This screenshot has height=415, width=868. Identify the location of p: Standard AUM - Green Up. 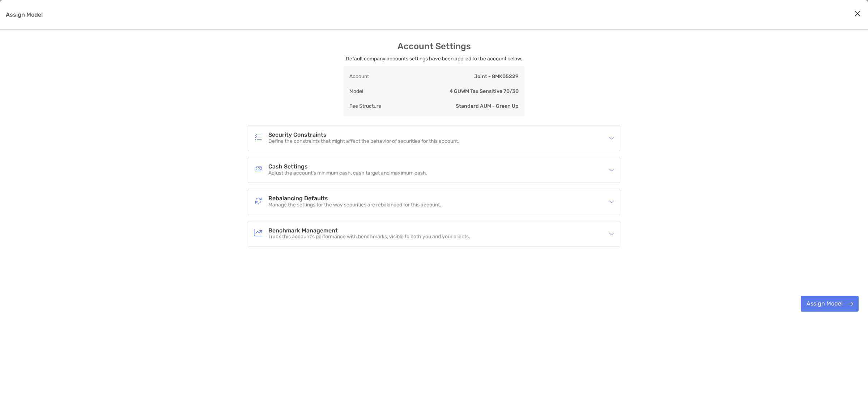
(487, 106).